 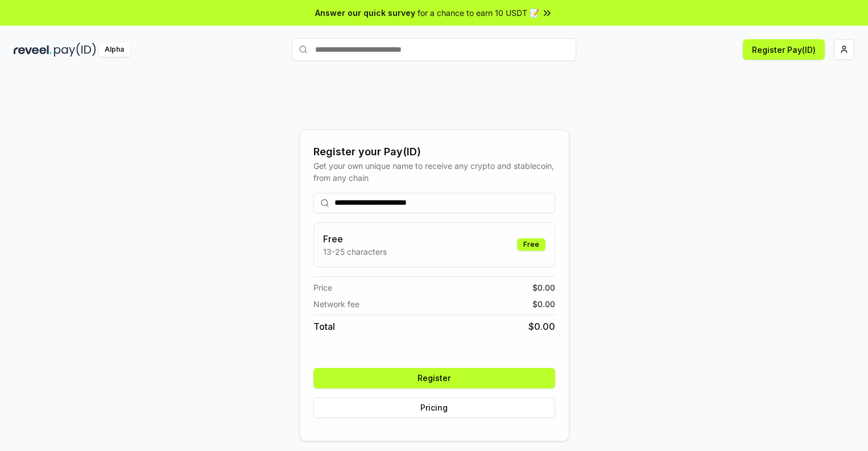 I want to click on button: Pricing, so click(x=434, y=408).